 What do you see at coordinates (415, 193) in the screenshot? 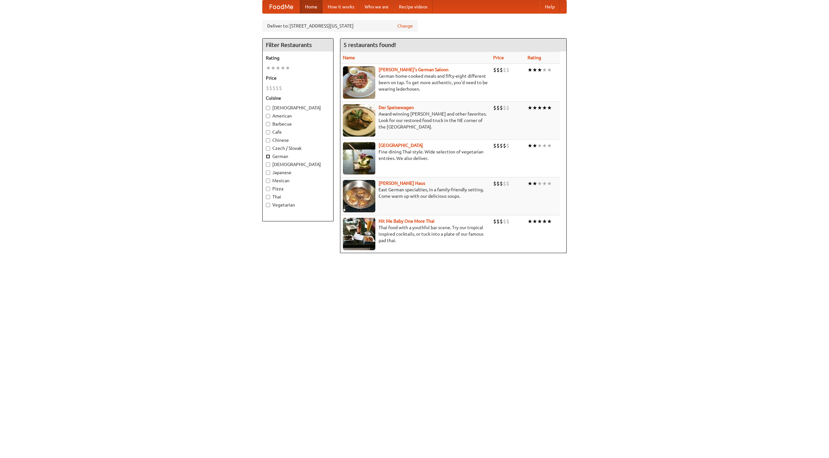
I see `p: East German specialties, in a family-friendly setting. Come warm up with our delicious soups.` at bounding box center [415, 193].